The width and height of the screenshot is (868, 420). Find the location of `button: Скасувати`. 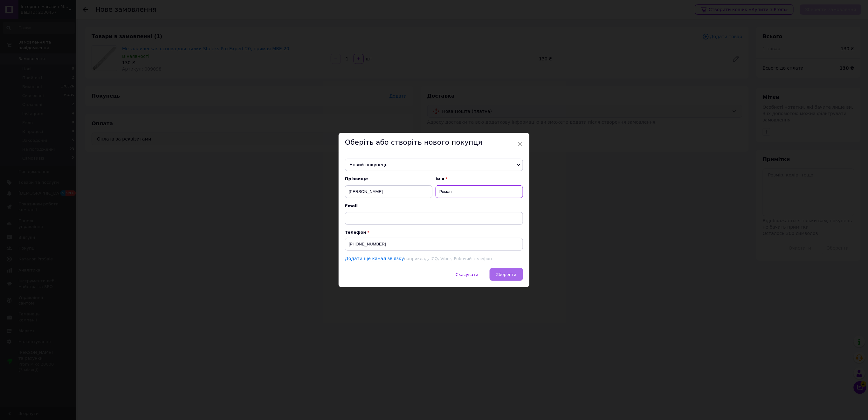

button: Скасувати is located at coordinates (467, 274).